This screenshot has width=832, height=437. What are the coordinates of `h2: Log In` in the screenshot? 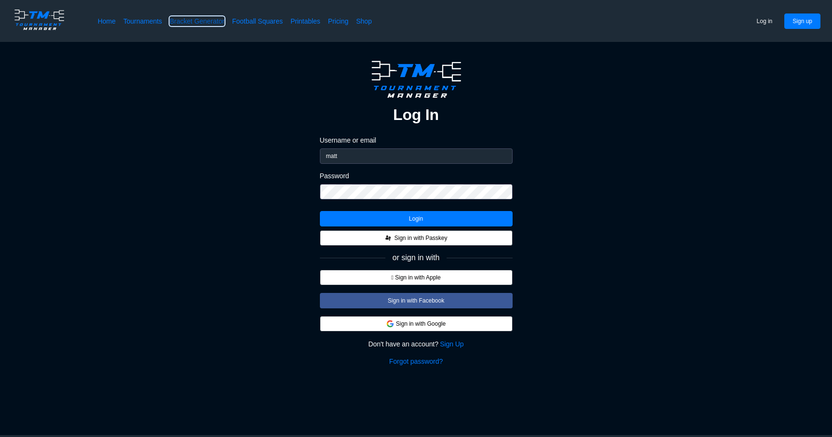 It's located at (416, 115).